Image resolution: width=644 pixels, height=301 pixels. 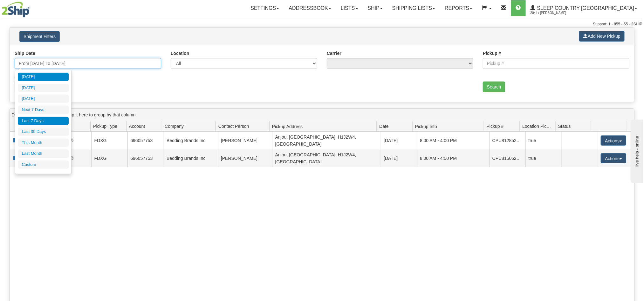 What do you see at coordinates (459, 8) in the screenshot?
I see `a: Reports` at bounding box center [459, 8].